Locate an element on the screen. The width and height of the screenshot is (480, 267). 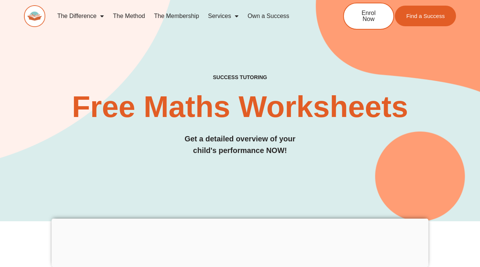
a: Enrol Now is located at coordinates (368, 16).